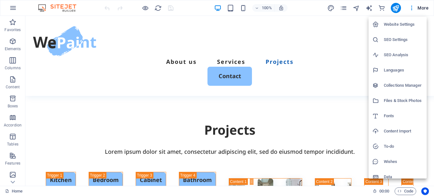 This screenshot has height=196, width=434. What do you see at coordinates (403, 24) in the screenshot?
I see `h6: Website Settings` at bounding box center [403, 24].